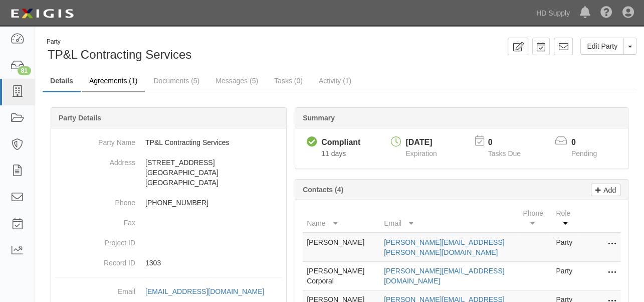 The image size is (644, 302). I want to click on th: Email, so click(449, 218).